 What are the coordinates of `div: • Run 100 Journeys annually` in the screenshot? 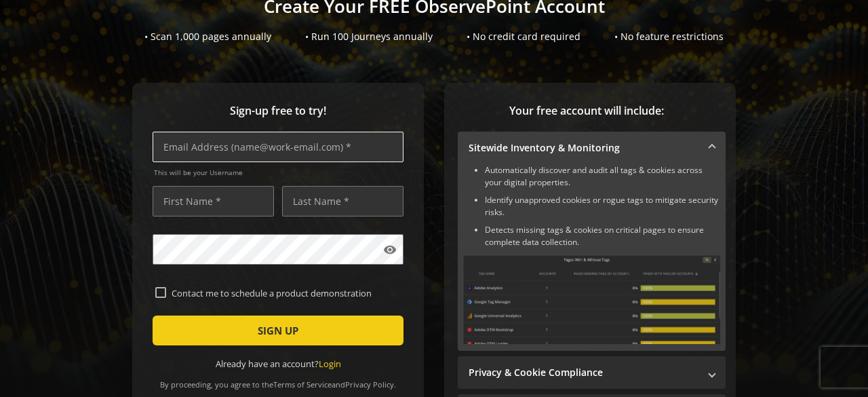 It's located at (369, 37).